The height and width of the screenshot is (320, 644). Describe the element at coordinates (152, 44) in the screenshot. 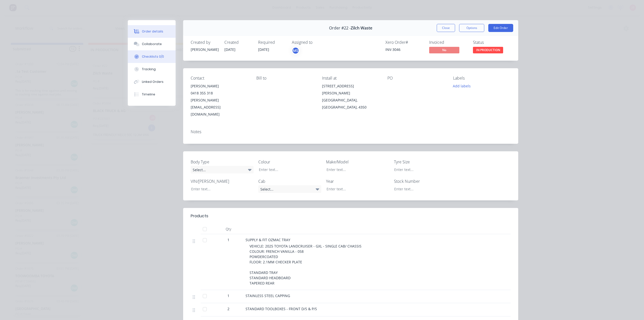

I see `div: Collaborate` at that location.